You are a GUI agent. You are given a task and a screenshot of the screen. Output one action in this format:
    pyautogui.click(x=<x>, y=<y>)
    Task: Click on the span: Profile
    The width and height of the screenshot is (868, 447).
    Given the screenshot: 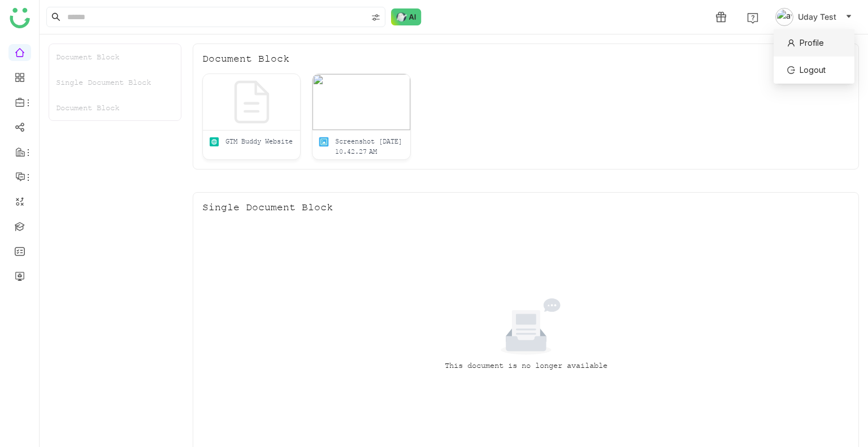 What is the action you would take?
    pyautogui.click(x=812, y=43)
    